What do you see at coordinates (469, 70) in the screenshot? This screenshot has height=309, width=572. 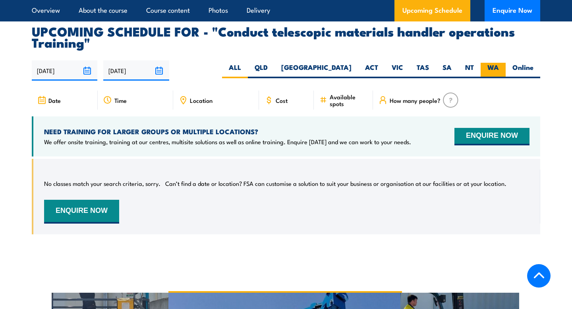 I see `label: NT` at bounding box center [469, 70].